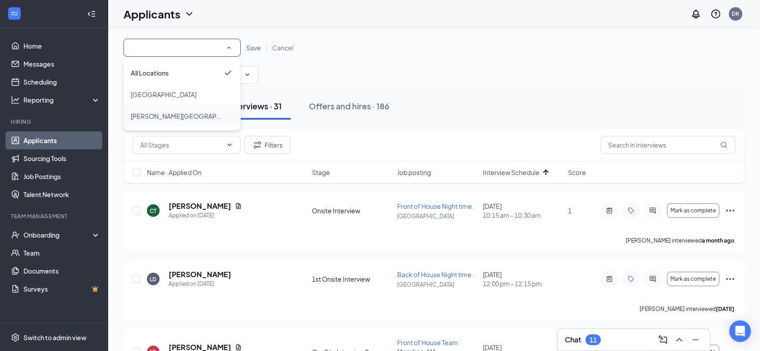 The width and height of the screenshot is (760, 351). Describe the element at coordinates (724, 145) in the screenshot. I see `svg: MagnifyingGlass` at that location.